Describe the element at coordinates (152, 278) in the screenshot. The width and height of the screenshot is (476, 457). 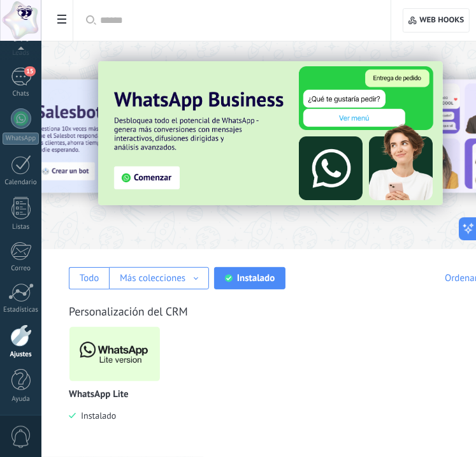
I see `div: Más colecciones` at that location.